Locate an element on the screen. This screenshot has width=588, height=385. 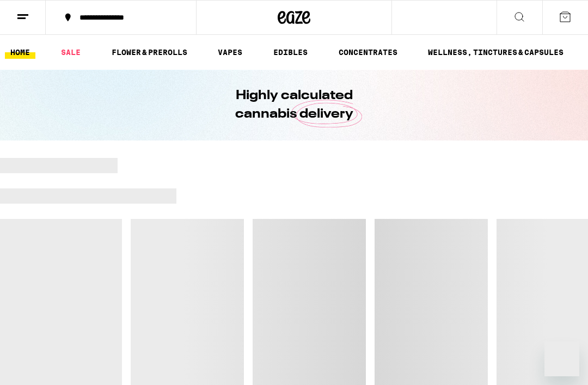
a: EDIBLES is located at coordinates (291, 52).